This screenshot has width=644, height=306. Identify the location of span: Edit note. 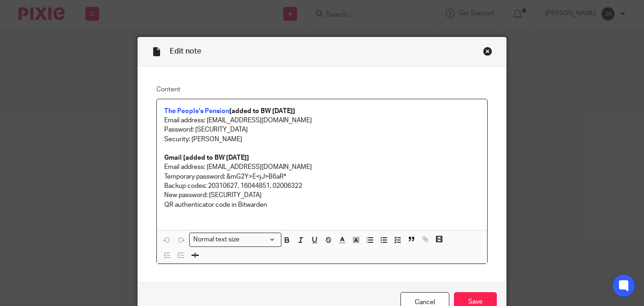
(186, 51).